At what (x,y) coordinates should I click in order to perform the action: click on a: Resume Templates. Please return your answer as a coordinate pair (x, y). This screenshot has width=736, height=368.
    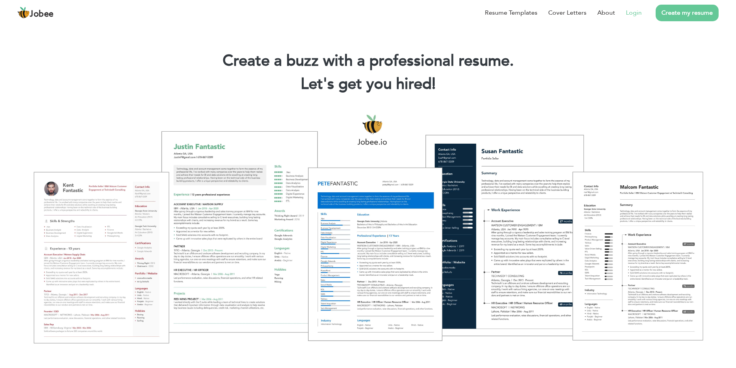
    Looking at the image, I should click on (511, 13).